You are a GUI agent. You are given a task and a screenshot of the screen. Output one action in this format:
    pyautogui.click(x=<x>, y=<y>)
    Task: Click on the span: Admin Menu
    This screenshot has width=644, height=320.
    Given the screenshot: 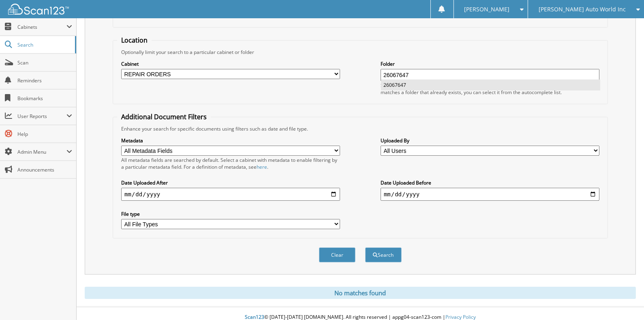 What is the action you would take?
    pyautogui.click(x=42, y=152)
    